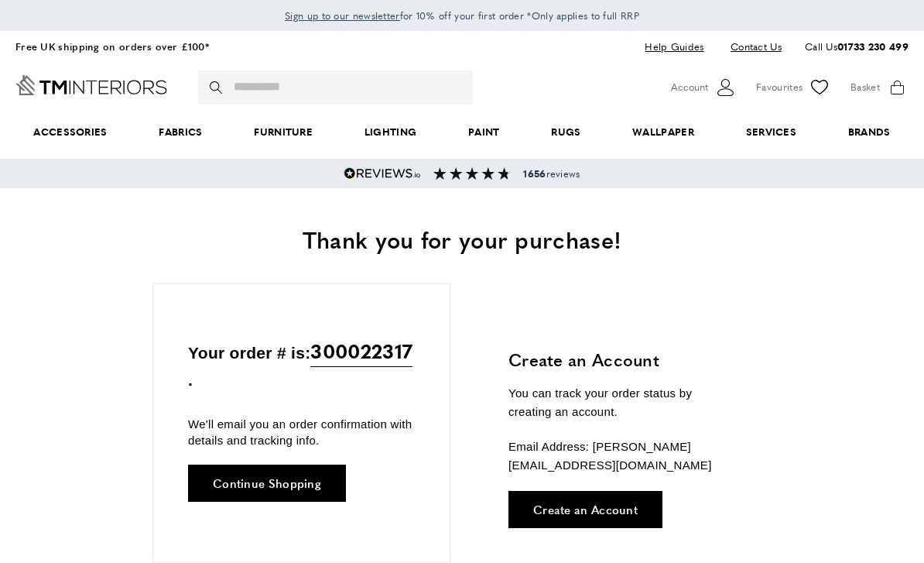  What do you see at coordinates (267, 482) in the screenshot?
I see `span: Continue Shopping` at bounding box center [267, 482].